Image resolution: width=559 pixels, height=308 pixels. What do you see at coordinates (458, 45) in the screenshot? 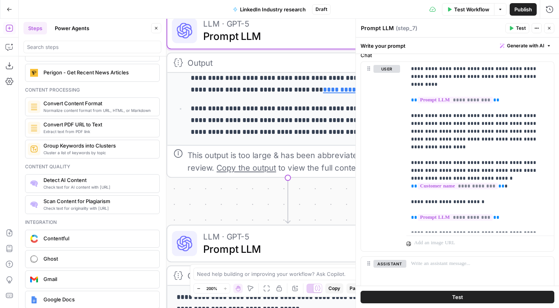
I see `div: Write your prompt` at bounding box center [458, 45].